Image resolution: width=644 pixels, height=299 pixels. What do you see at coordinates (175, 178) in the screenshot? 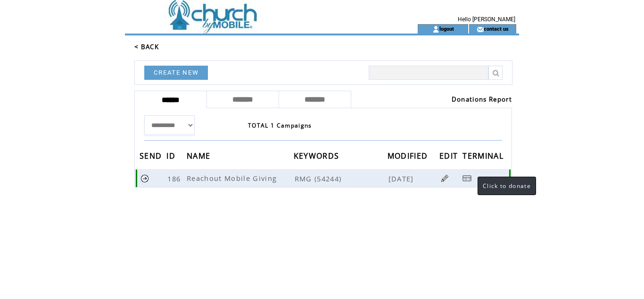
I see `span: 186` at bounding box center [175, 178].